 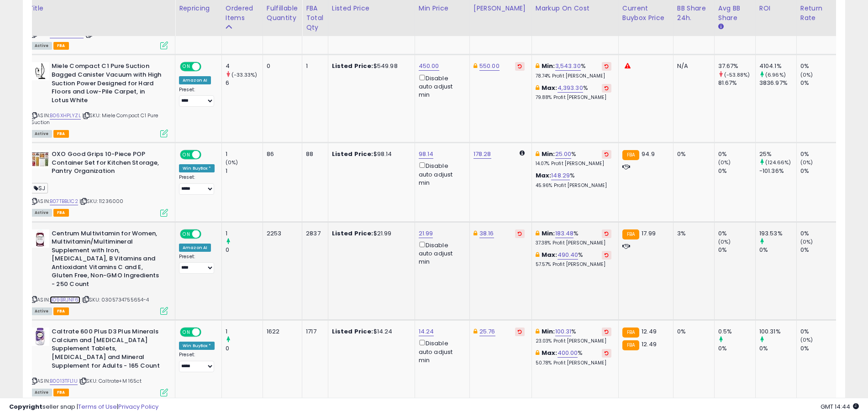 What do you see at coordinates (487, 332) in the screenshot?
I see `a: 25.76` at bounding box center [487, 332].